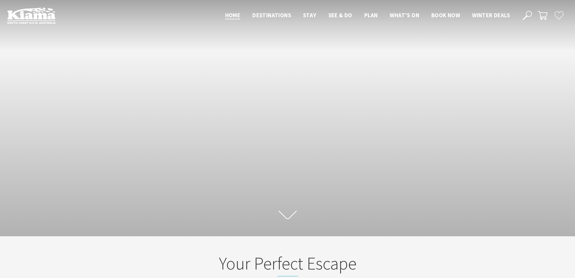  I want to click on h2: Your Perfect Escape, so click(288, 264).